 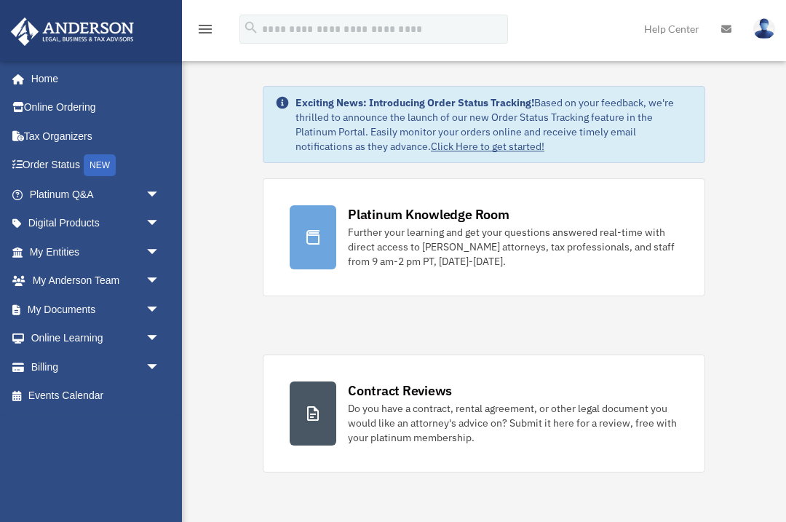 What do you see at coordinates (513, 247) in the screenshot?
I see `div: Further your learning and get your questions answered real-time with direct access to [PERSON_NAM...` at bounding box center [513, 247].